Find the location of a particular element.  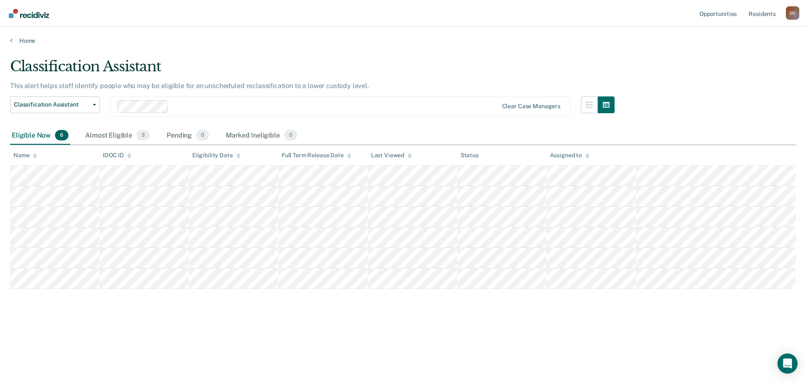

div: Status is located at coordinates (469, 155).